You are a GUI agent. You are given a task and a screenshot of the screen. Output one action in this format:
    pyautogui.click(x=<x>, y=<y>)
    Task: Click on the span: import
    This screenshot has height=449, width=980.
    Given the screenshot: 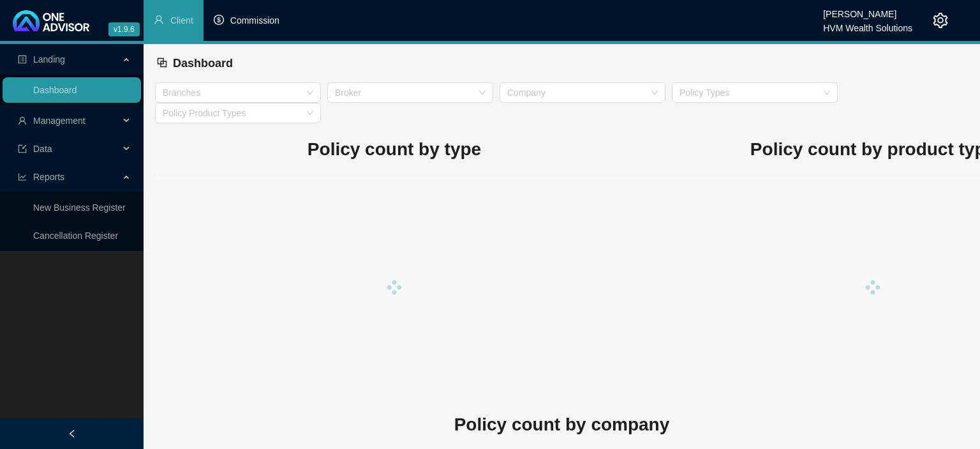 What is the action you would take?
    pyautogui.click(x=23, y=149)
    